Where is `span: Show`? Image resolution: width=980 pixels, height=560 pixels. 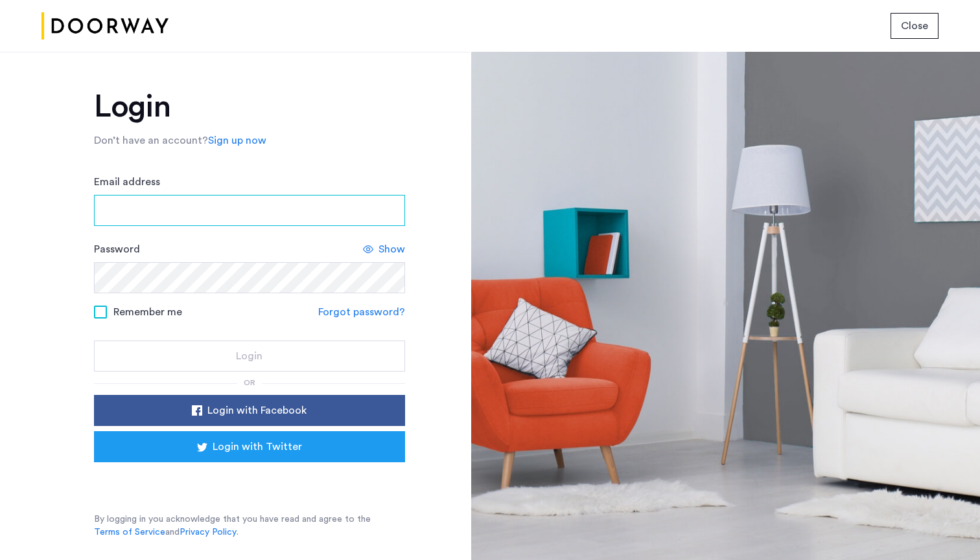
span: Show is located at coordinates (391, 249).